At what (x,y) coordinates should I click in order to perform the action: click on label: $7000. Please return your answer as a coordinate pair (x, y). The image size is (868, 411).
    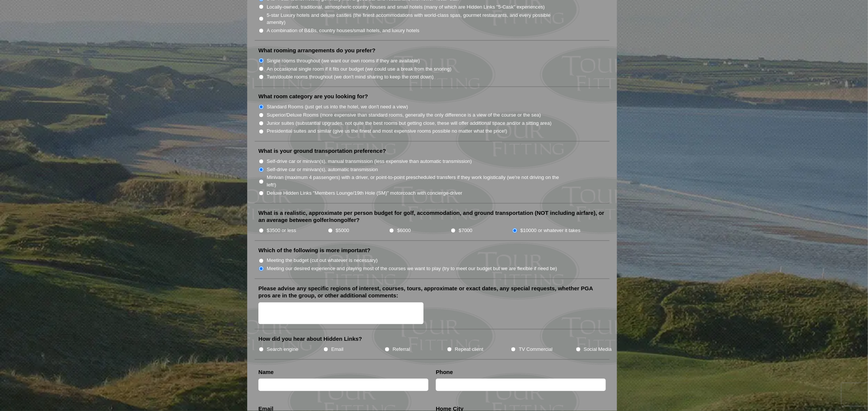
    Looking at the image, I should click on (465, 231).